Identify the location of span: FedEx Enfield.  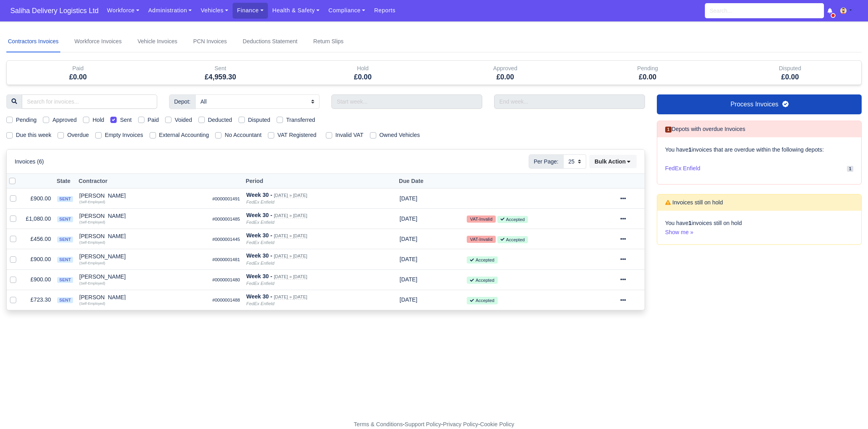
(682, 168).